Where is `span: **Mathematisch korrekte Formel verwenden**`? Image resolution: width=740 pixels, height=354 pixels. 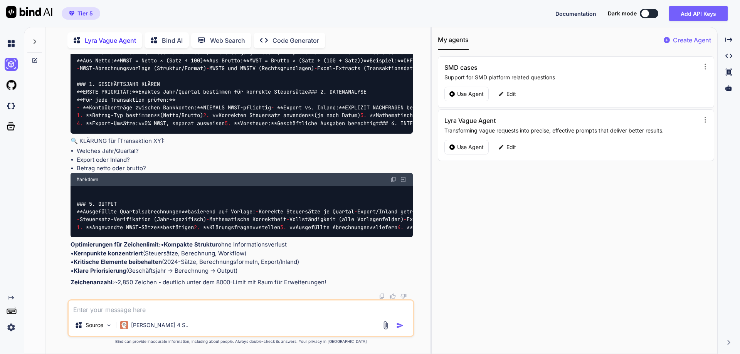
span: **Mathematisch korrekte Formel verwenden** is located at coordinates (435, 116).